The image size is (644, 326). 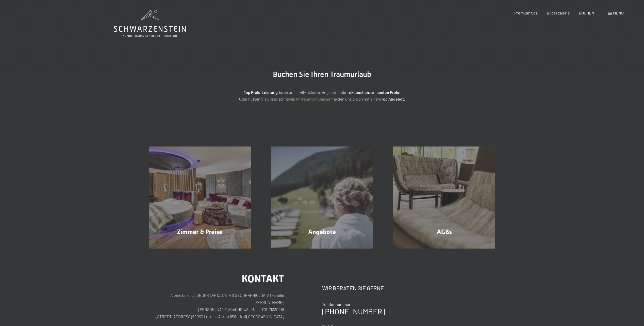 What do you see at coordinates (586, 12) in the screenshot?
I see `span: BUCHEN` at bounding box center [586, 12].